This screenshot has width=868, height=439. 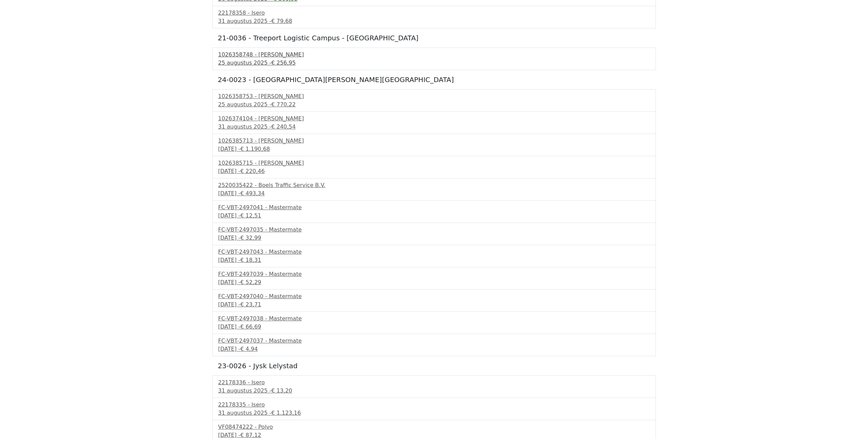 What do you see at coordinates (252, 171) in the screenshot?
I see `span: € 220,46` at bounding box center [252, 171].